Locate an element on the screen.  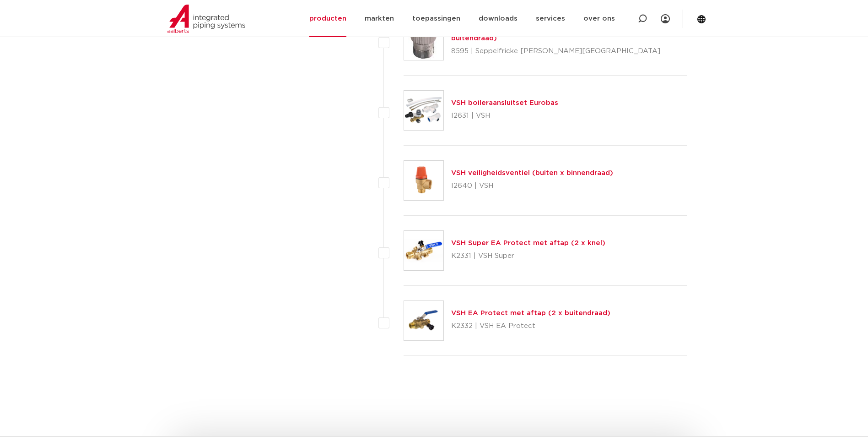
a: VSH boileraansluitset Eurobas is located at coordinates (505, 102).